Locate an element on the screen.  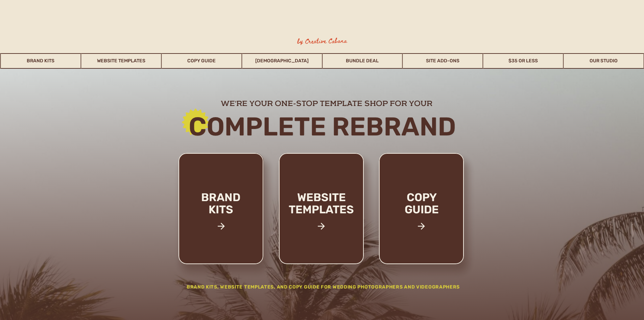
h3: by Creative Cabana is located at coordinates (322, 41).